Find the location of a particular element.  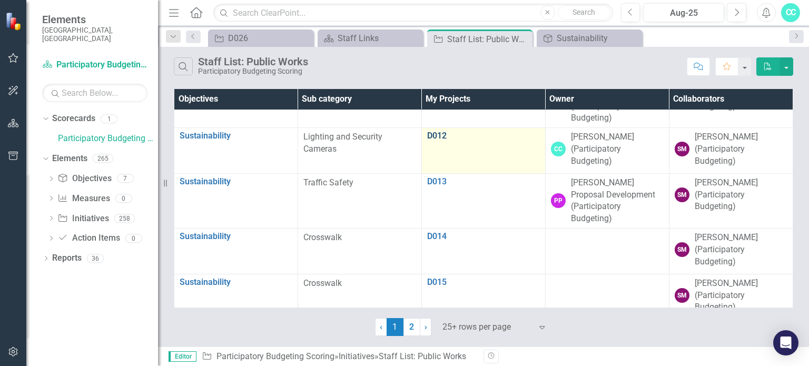

div: Sustainability is located at coordinates (598, 38).